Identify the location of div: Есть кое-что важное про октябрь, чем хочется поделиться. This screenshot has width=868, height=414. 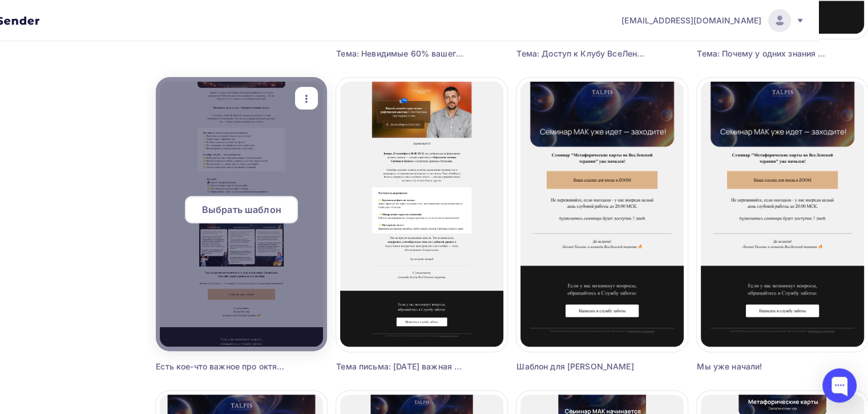
(219, 366).